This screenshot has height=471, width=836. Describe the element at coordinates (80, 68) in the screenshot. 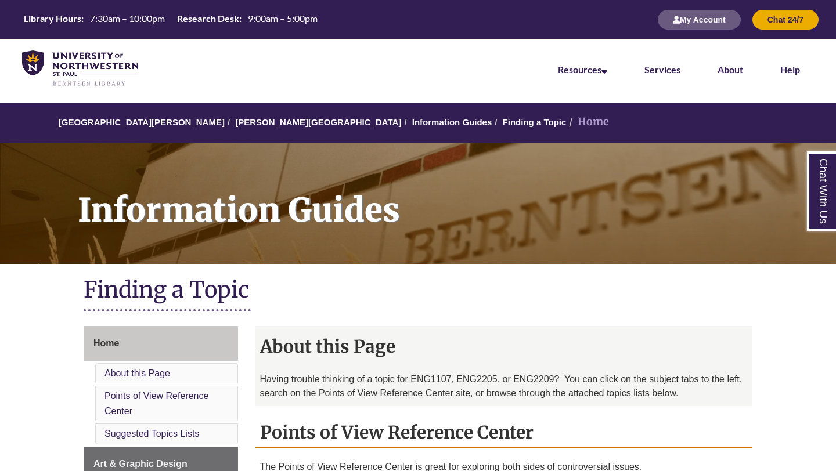

I see `img: UNWSP Library Logo` at that location.